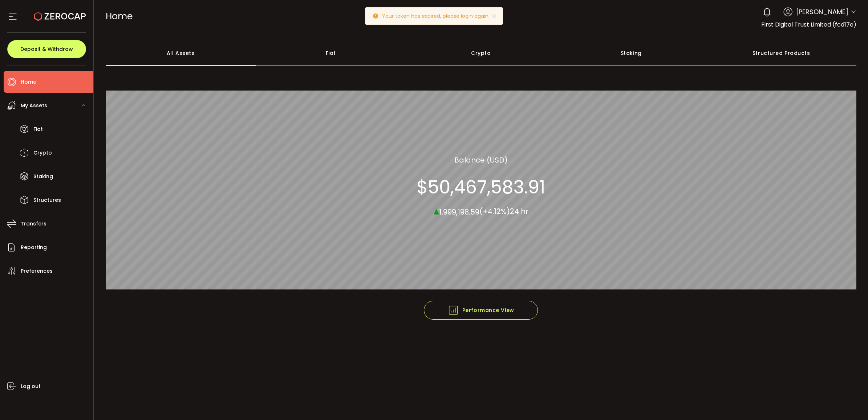 This screenshot has height=420, width=868. Describe the element at coordinates (481, 159) in the screenshot. I see `section: Balance (USD)` at that location.